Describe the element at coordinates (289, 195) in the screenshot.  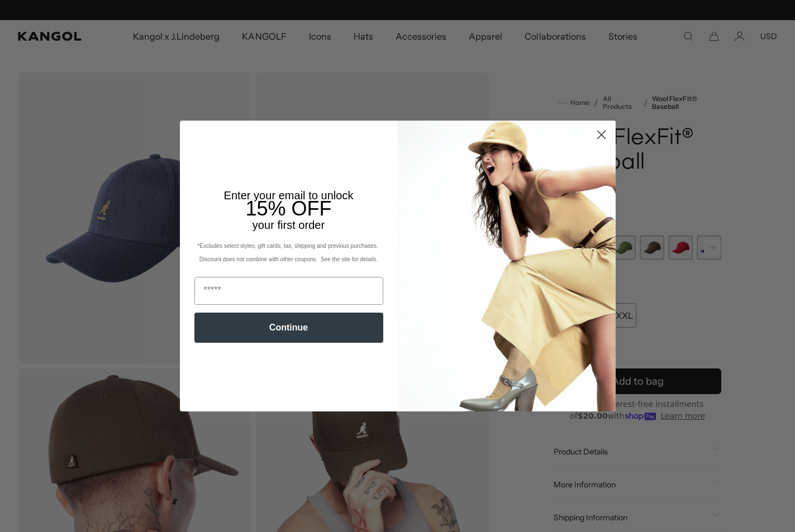
I see `span: Enter your email to unlock` at that location.